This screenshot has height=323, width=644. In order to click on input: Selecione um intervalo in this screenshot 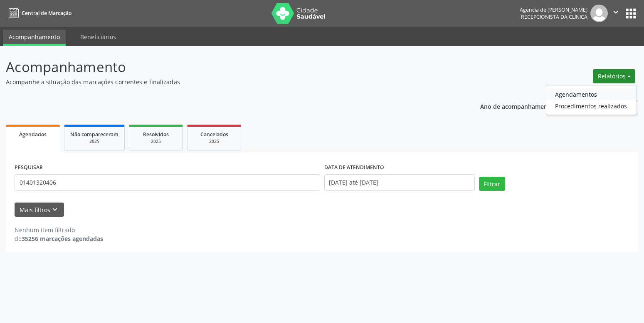, I will do `click(400, 182)`.